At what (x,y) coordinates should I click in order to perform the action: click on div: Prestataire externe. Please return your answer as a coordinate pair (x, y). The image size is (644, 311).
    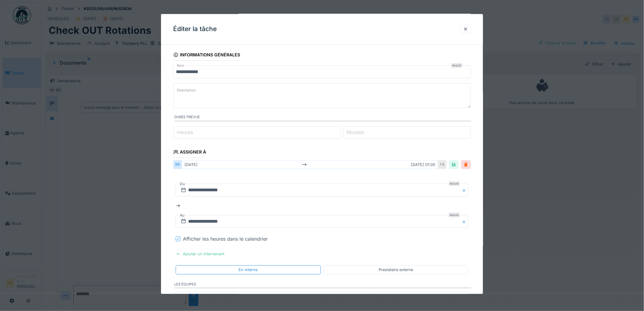
    Looking at the image, I should click on (396, 269).